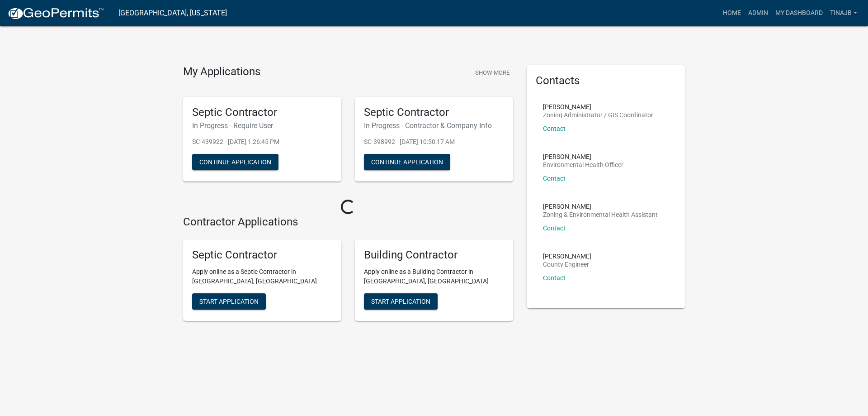  What do you see at coordinates (758, 13) in the screenshot?
I see `a: Admin` at bounding box center [758, 13].